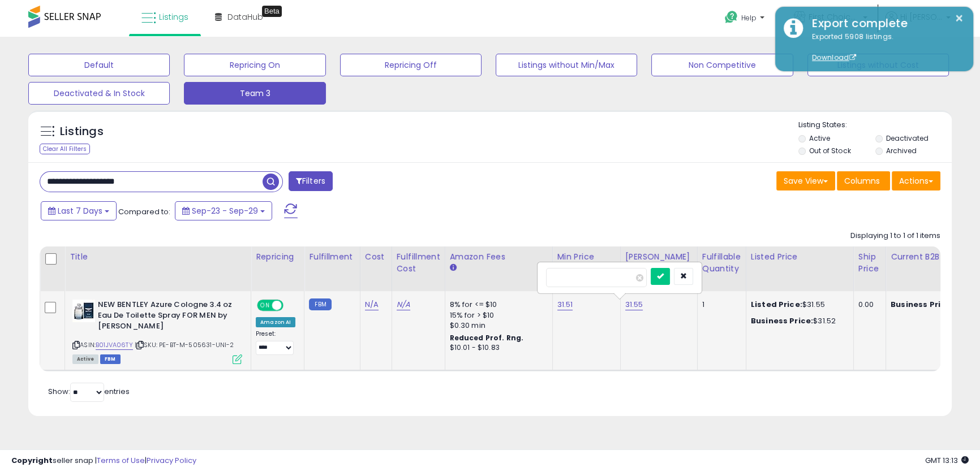  What do you see at coordinates (486, 337) in the screenshot?
I see `b: Reduced Prof. Rng.` at bounding box center [486, 337].